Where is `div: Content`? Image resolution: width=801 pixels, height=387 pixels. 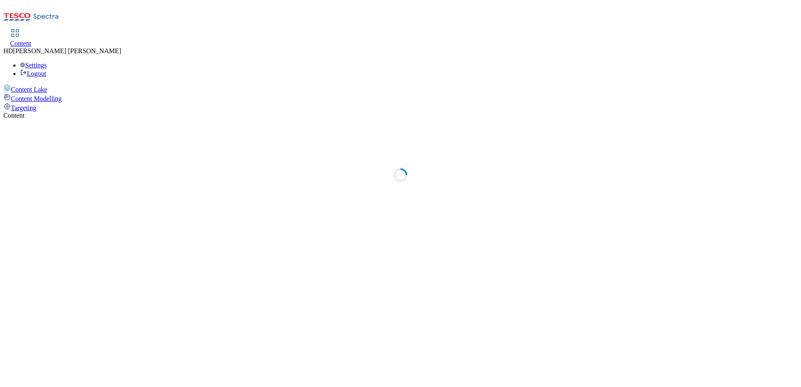 div: Content is located at coordinates (401, 116).